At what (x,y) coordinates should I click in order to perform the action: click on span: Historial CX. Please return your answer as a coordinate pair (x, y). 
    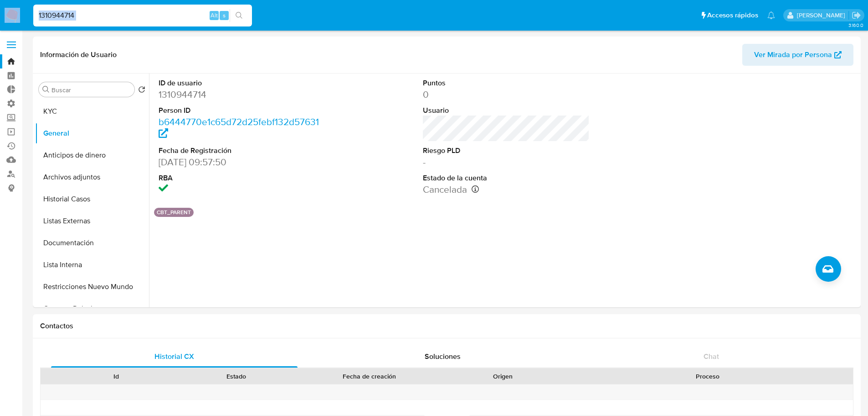
    Looking at the image, I should click on (174, 356).